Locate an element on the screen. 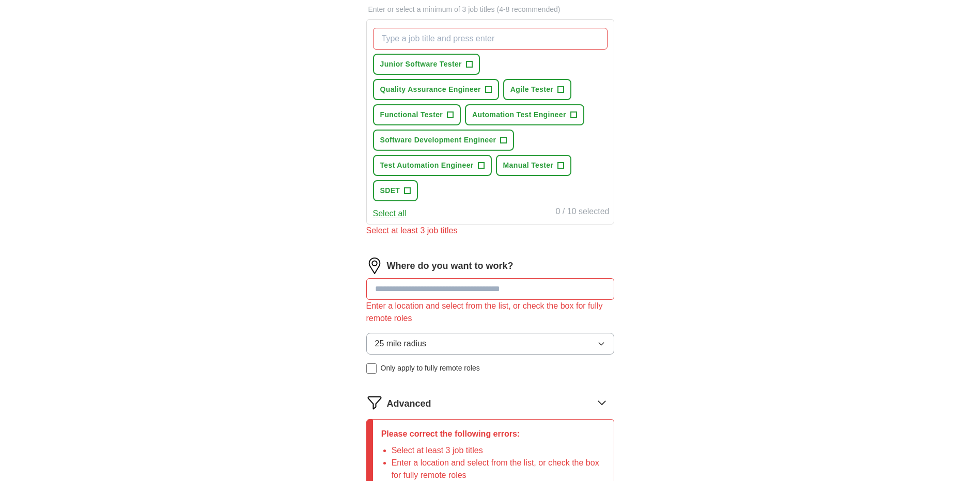 The height and width of the screenshot is (481, 980). p: Please correct the following errors: is located at coordinates (493, 434).